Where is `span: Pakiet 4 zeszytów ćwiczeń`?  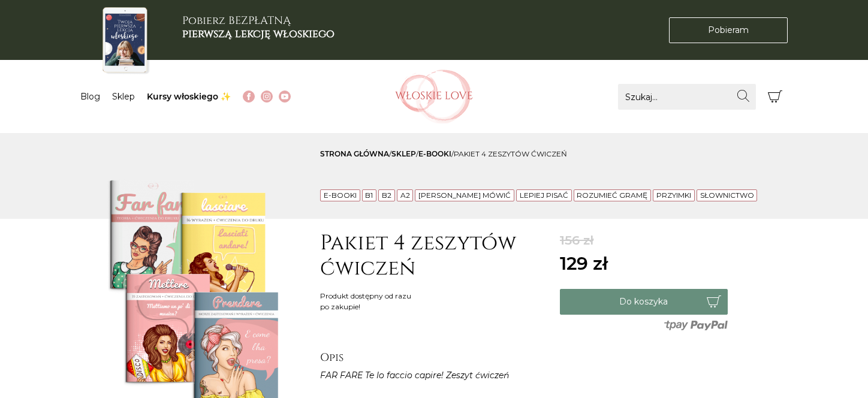 span: Pakiet 4 zeszytów ćwiczeń is located at coordinates (510, 153).